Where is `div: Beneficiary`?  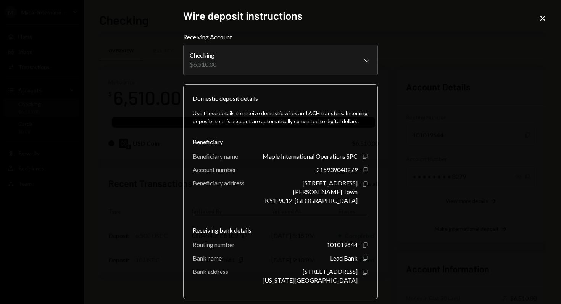
div: Beneficiary is located at coordinates (281, 142).